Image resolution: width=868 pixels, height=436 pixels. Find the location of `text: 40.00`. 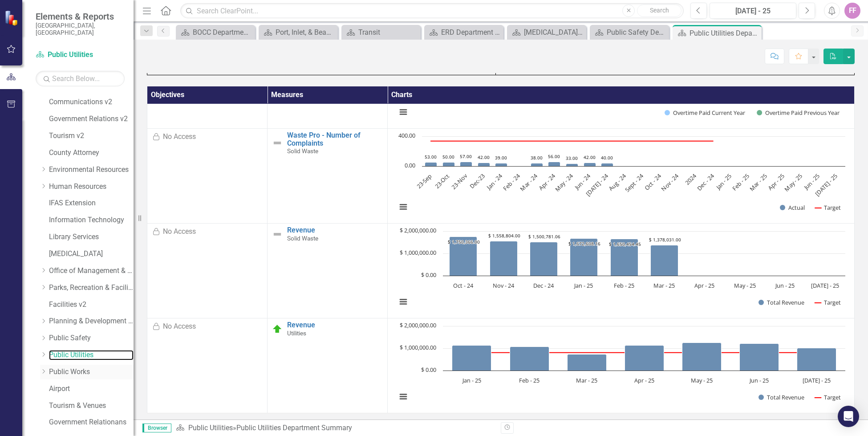

text: 40.00 is located at coordinates (607, 158).